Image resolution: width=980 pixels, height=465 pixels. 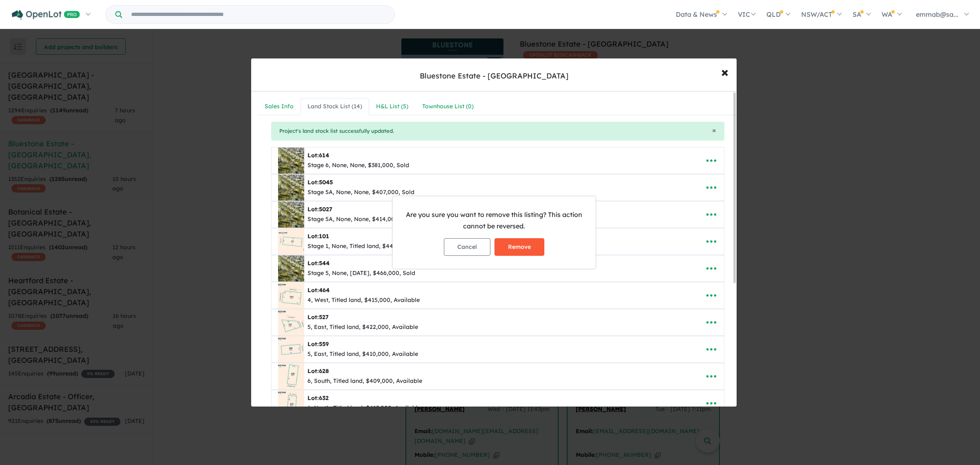 What do you see at coordinates (520, 246) in the screenshot?
I see `button: Remove` at bounding box center [520, 246].